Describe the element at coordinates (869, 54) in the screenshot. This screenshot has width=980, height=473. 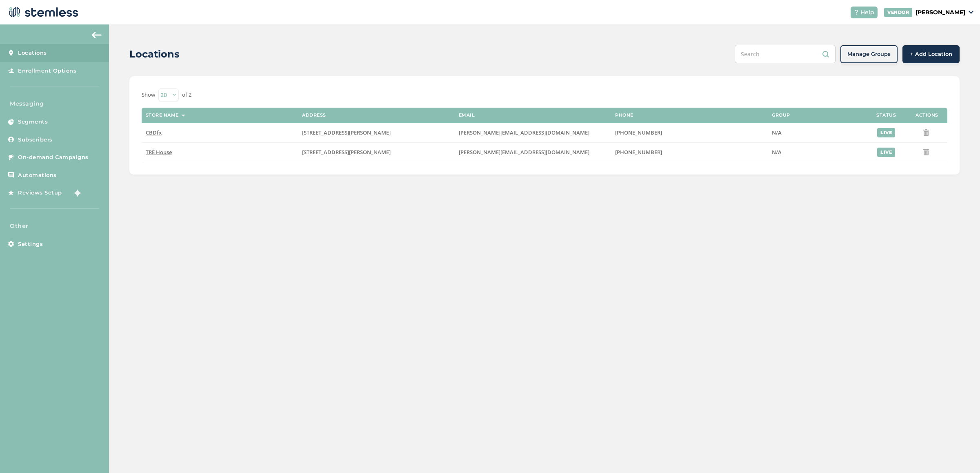
I see `span: Manage Groups` at that location.